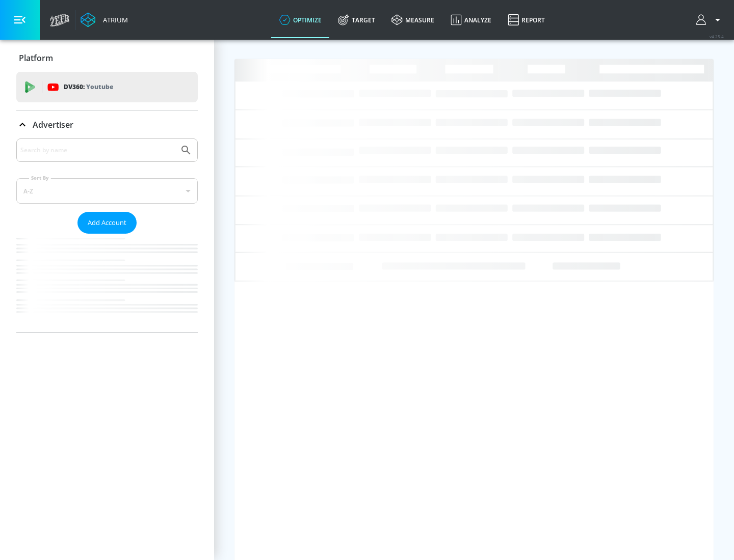  Describe the element at coordinates (526, 20) in the screenshot. I see `a: Report` at that location.